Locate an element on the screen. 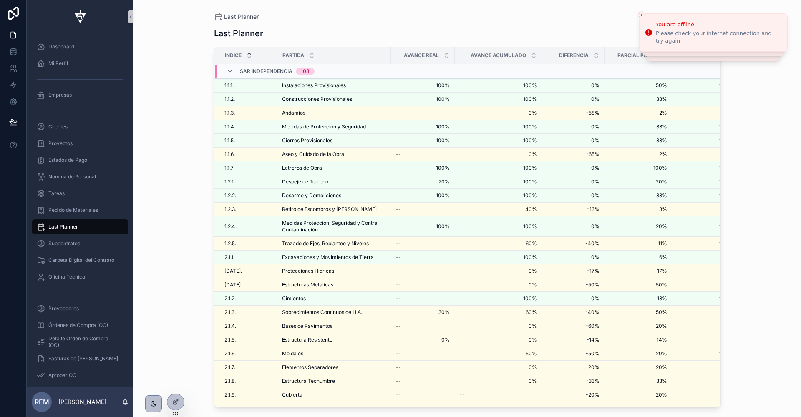  button: Close toast is located at coordinates (641, 15).